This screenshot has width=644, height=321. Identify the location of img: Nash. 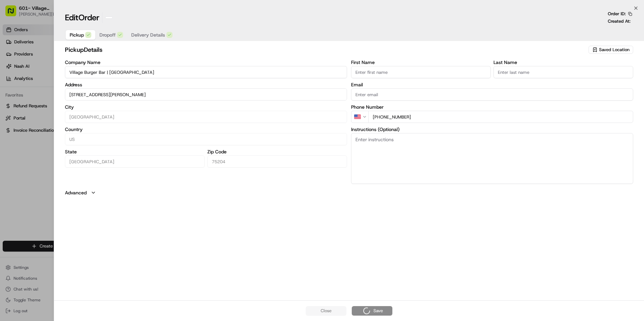
(14, 14).